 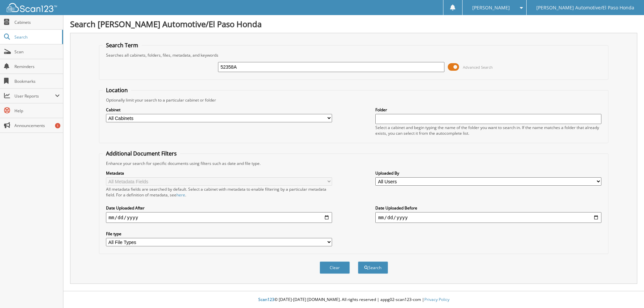 What do you see at coordinates (37, 110) in the screenshot?
I see `span: Help` at bounding box center [37, 110].